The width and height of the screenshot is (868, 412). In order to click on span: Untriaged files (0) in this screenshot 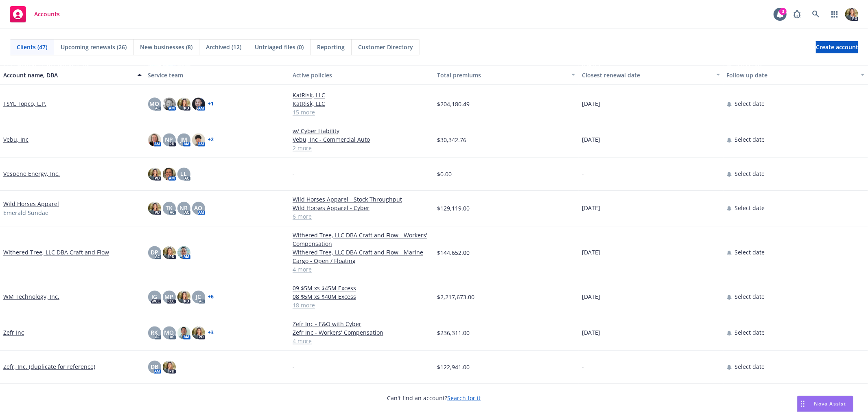, I will do `click(279, 47)`.